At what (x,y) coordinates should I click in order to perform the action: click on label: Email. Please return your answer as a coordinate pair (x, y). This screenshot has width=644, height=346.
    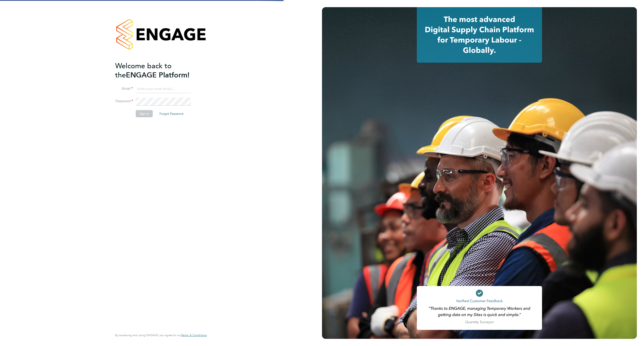
    Looking at the image, I should click on (124, 89).